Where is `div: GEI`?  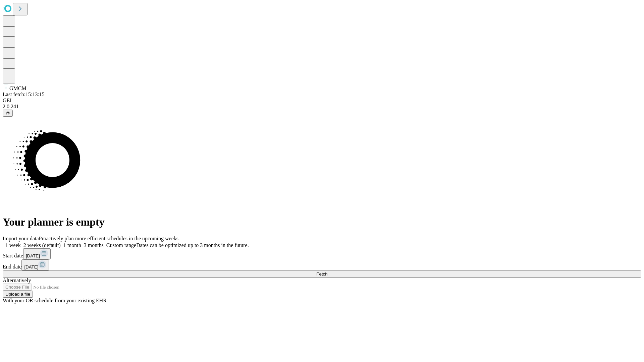 div: GEI is located at coordinates (322, 100).